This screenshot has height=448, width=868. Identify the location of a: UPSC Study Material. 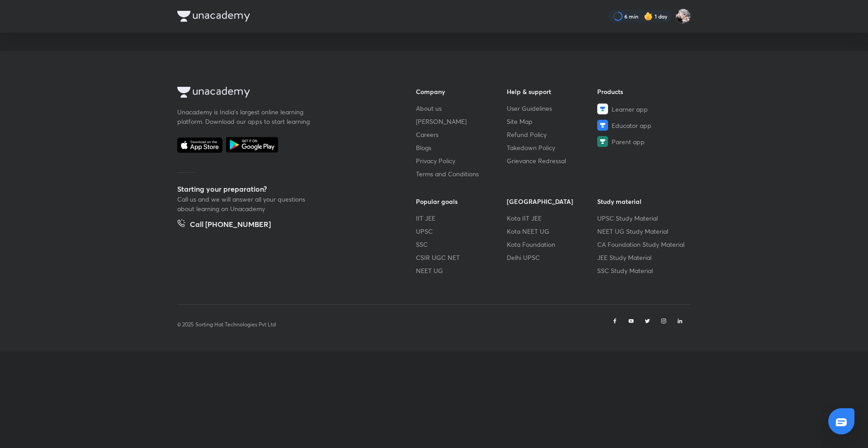
(642, 218).